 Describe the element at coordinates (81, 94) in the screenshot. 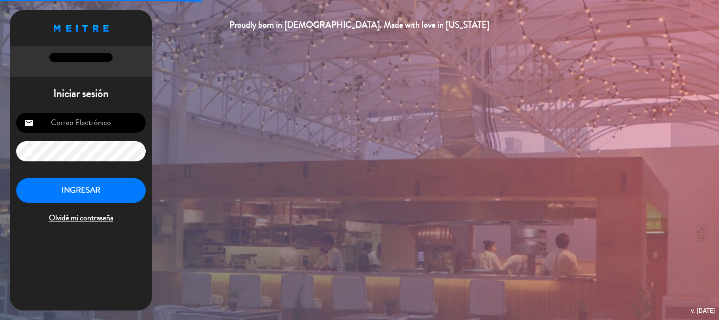

I see `h1: Iniciar sesión` at that location.